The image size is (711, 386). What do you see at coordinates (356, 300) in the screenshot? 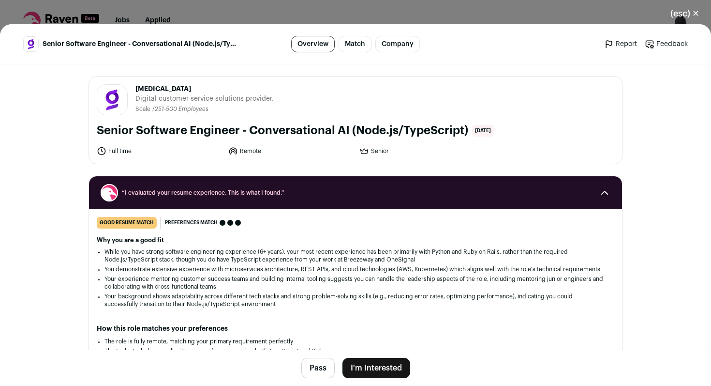
I see `li: Your background shows adaptability across different tech stacks and strong problem-solving skills...` at bounding box center [356, 300].